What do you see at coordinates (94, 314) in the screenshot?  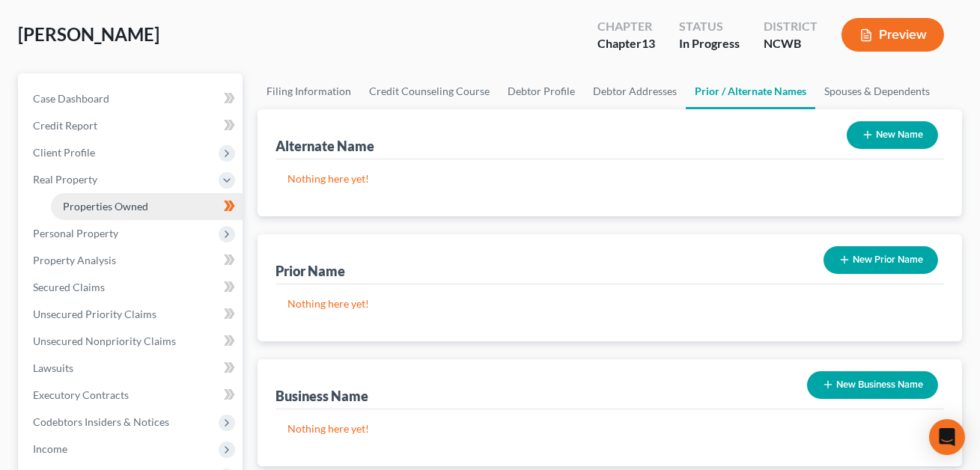 I see `span: Unsecured Priority Claims` at bounding box center [94, 314].